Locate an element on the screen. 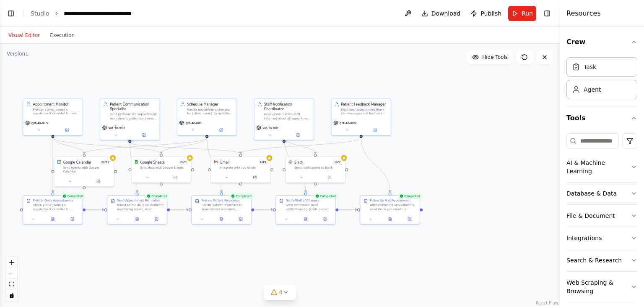 This screenshot has width=644, height=307. span: 4 is located at coordinates (281, 292).